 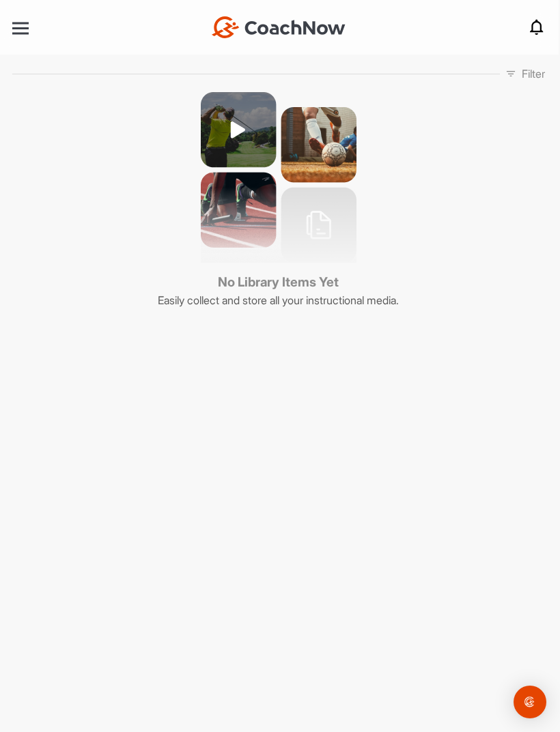 What do you see at coordinates (278, 300) in the screenshot?
I see `p: Easily collect and store all your instructional media.` at bounding box center [278, 300].